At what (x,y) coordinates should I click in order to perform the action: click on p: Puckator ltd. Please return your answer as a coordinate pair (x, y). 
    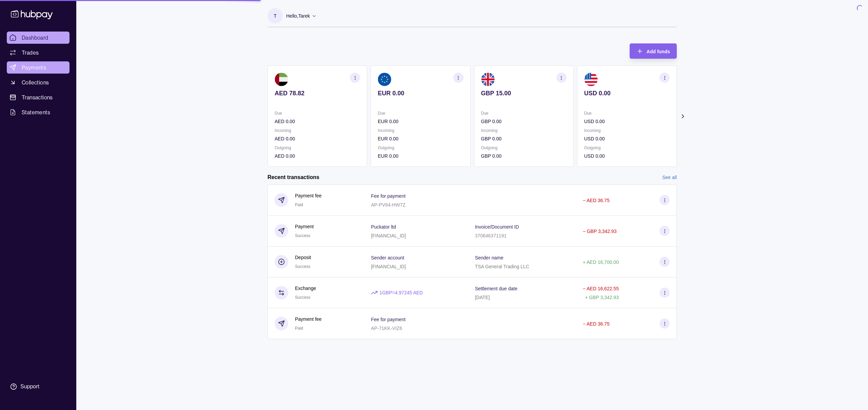
    Looking at the image, I should click on (383, 227).